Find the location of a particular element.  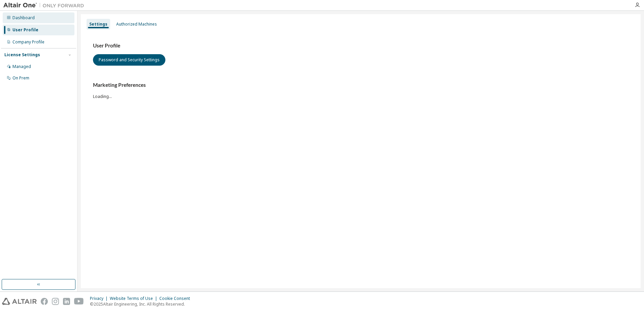

div: Authorized Machines is located at coordinates (136, 24).